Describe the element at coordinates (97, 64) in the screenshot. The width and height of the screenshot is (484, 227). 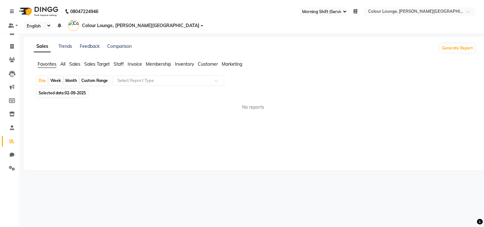
I see `span: Sales Target` at that location.